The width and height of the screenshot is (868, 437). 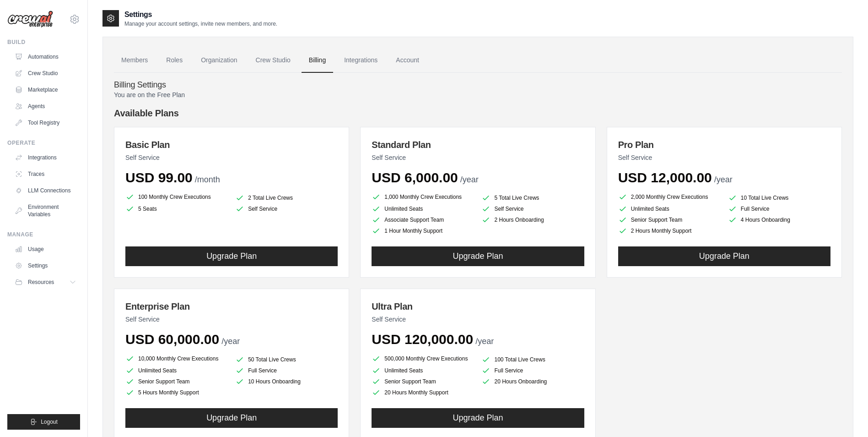 What do you see at coordinates (669, 231) in the screenshot?
I see `li: 2 Hours Monthly Support` at bounding box center [669, 231].